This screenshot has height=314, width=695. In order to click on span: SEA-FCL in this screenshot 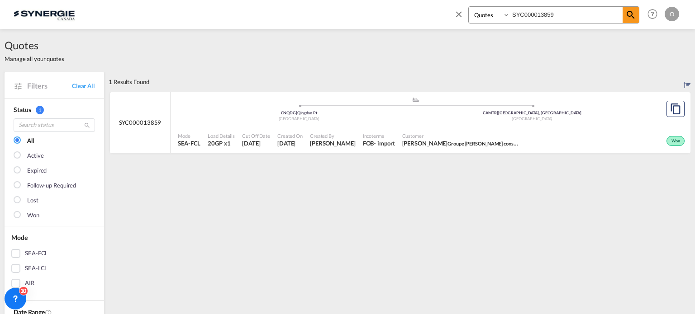, I will do `click(189, 143)`.